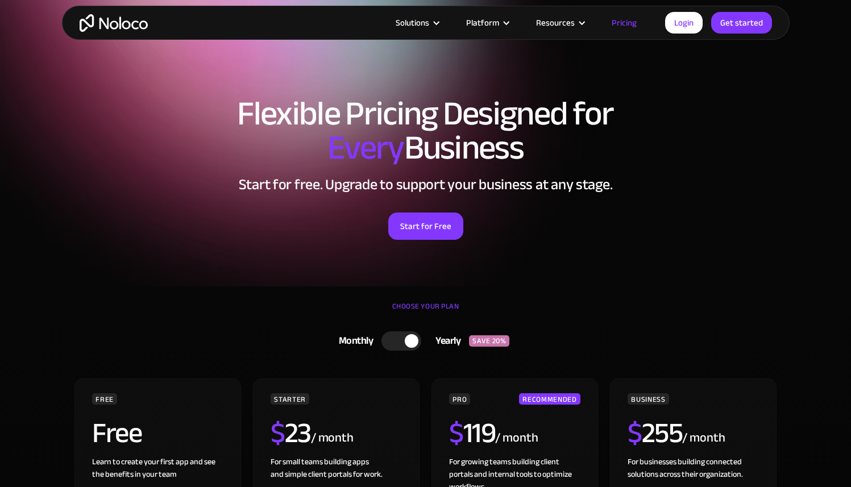 The image size is (851, 487). Describe the element at coordinates (648, 399) in the screenshot. I see `div: BUSINESS` at that location.